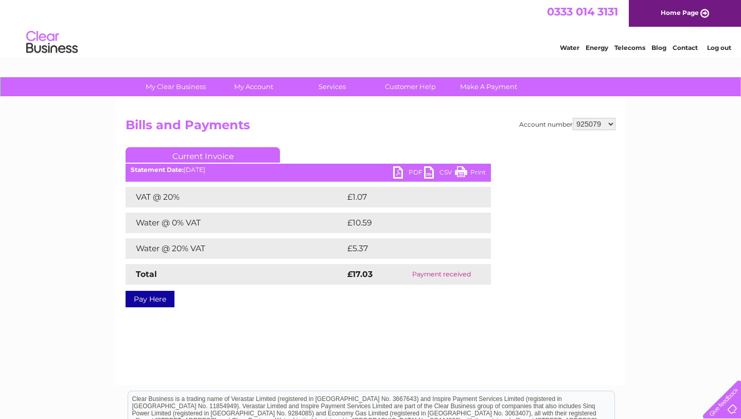  I want to click on a: Pay Here, so click(150, 299).